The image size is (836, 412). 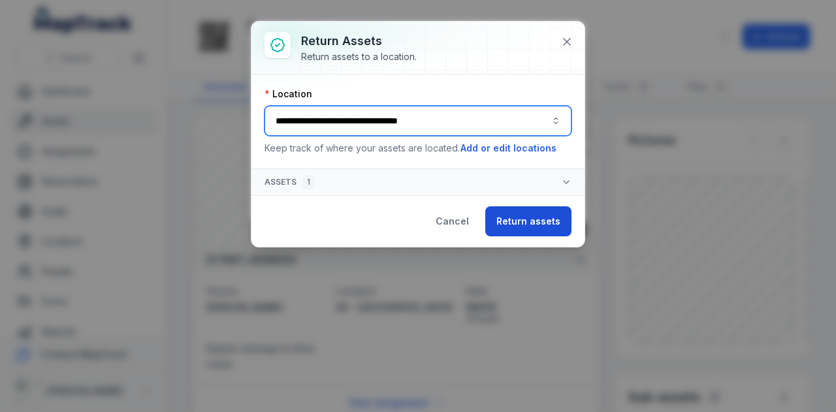 What do you see at coordinates (290, 182) in the screenshot?
I see `span: Assets` at bounding box center [290, 182].